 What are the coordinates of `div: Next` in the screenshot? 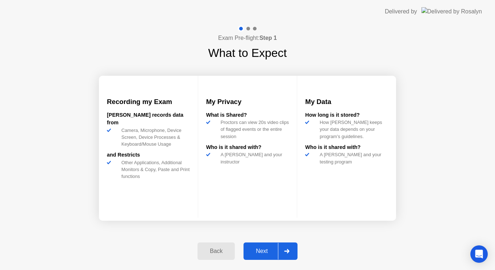 It's located at (262, 251).